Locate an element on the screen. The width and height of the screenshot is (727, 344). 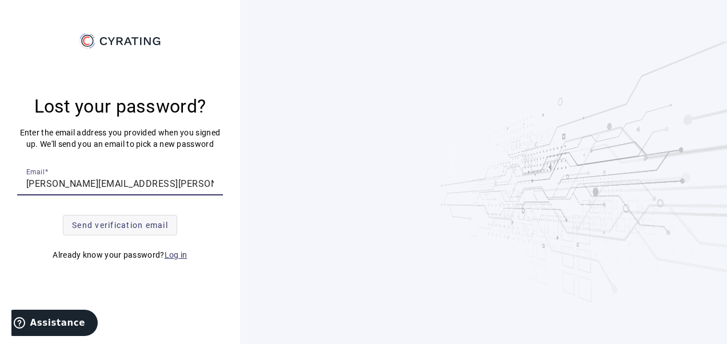
p: Enter the email address you provided when you signed up. We'll send you an email to pick a new pa... is located at coordinates (120, 138).